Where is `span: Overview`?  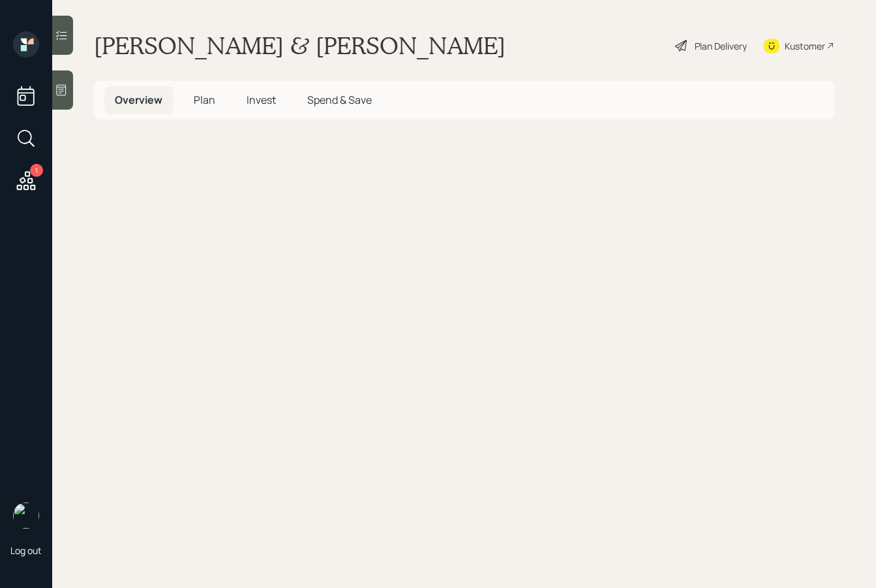
span: Overview is located at coordinates (138, 100).